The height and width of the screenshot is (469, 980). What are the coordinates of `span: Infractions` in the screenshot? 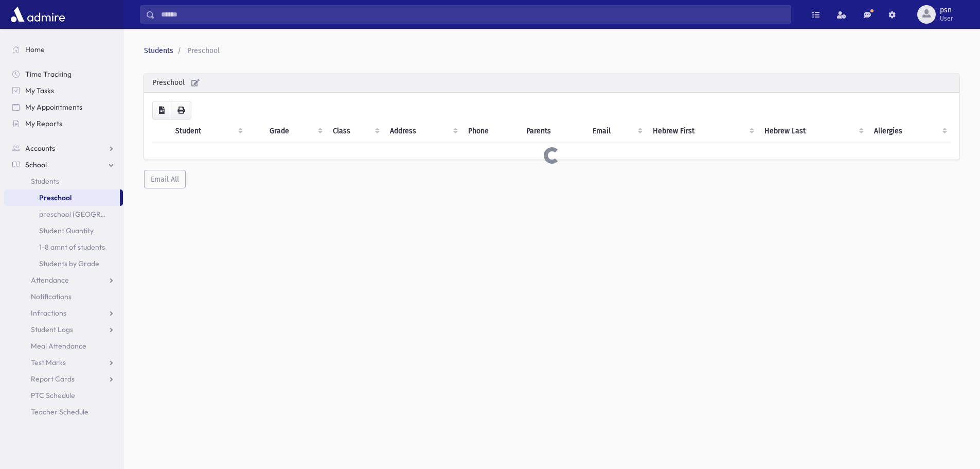 It's located at (49, 313).